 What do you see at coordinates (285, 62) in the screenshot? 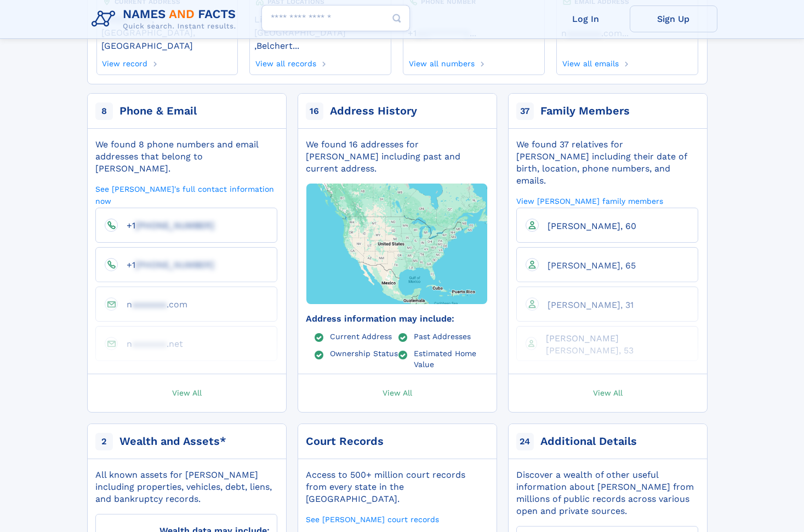
I see `a: View all records` at bounding box center [285, 62].